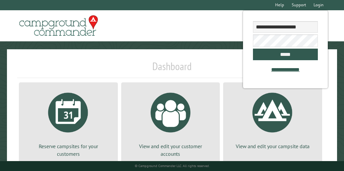 Image resolution: width=344 pixels, height=171 pixels. I want to click on a: Reserve campsites for your customers, so click(68, 123).